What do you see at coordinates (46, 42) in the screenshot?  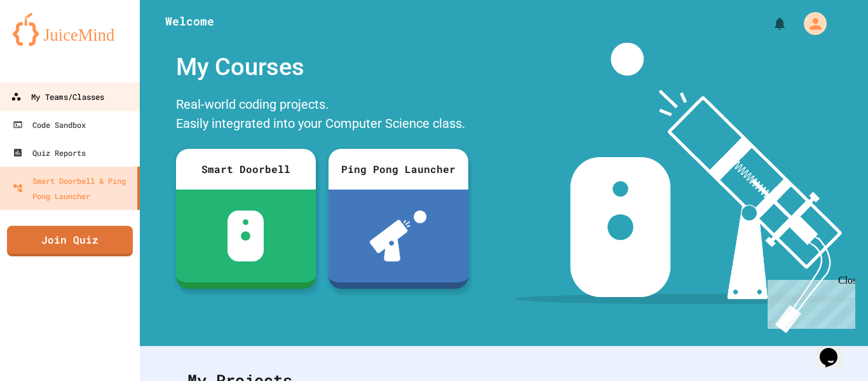 I see `div: Chat with us now!Close` at bounding box center [46, 42].